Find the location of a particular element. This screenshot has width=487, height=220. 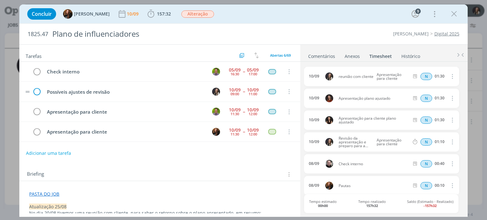

span: Briefing is located at coordinates (36, 175).